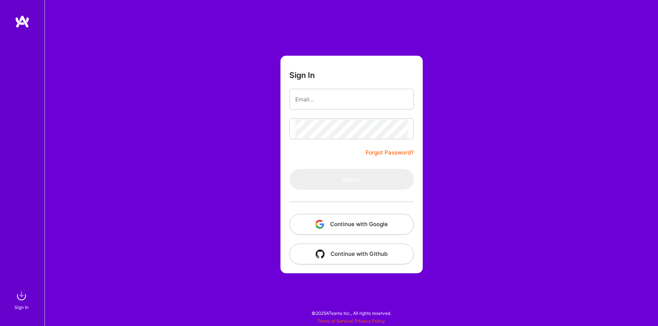  I want to click on div: © 2025 ATeams Inc., All rights reserved., so click(351, 313).